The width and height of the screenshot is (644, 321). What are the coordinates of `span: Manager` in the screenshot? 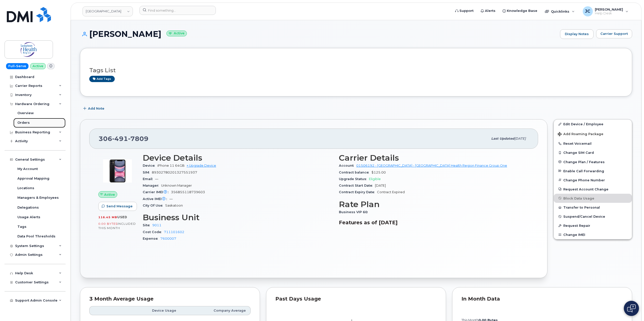 It's located at (152, 185).